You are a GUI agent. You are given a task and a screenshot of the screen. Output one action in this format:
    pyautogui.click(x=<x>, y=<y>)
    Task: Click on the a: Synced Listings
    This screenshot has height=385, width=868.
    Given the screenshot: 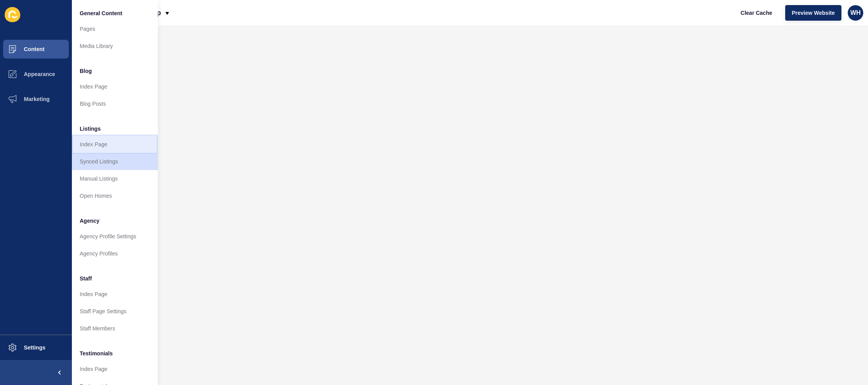 What is the action you would take?
    pyautogui.click(x=115, y=162)
    